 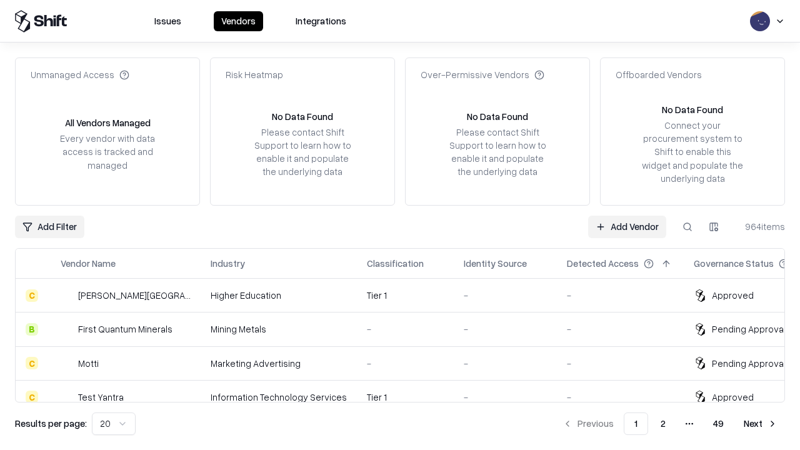 I want to click on button: Next, so click(x=761, y=424).